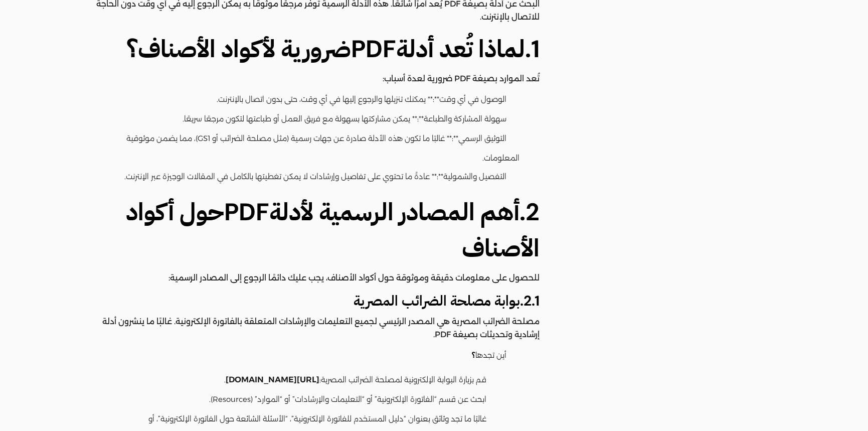 The width and height of the screenshot is (868, 431). I want to click on strong: 1., so click(532, 48).